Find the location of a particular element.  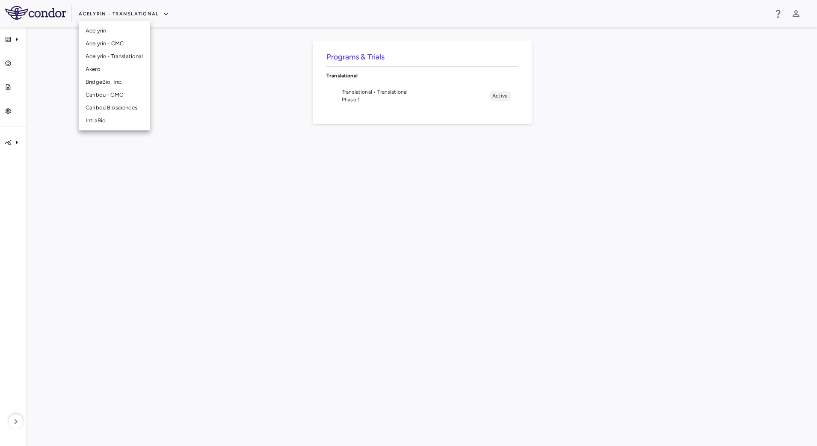

li: Caribou Biosciences is located at coordinates (114, 108).